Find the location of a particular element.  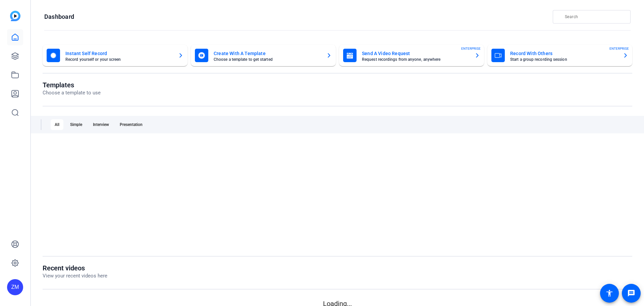

p: Choose a template to use is located at coordinates (71, 93).